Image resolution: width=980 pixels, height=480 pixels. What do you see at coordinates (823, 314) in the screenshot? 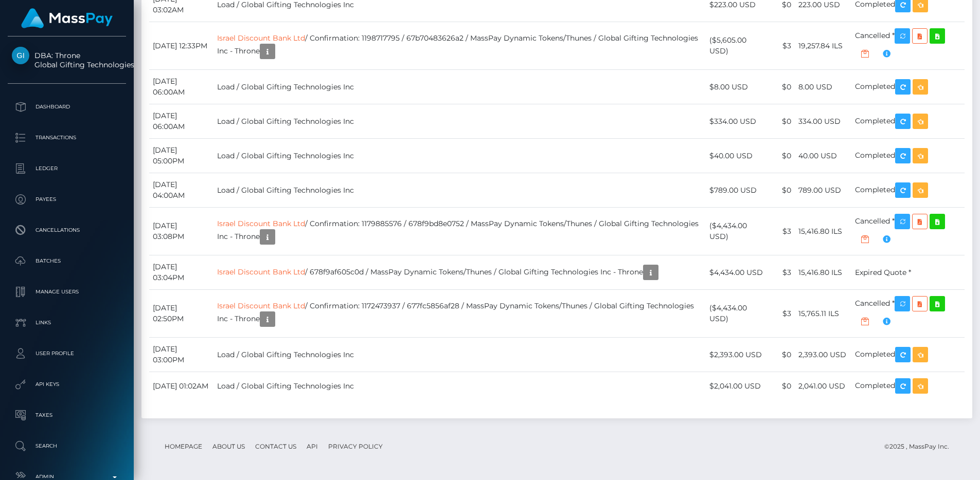
I see `td: 15,765.11 ILS` at bounding box center [823, 314].